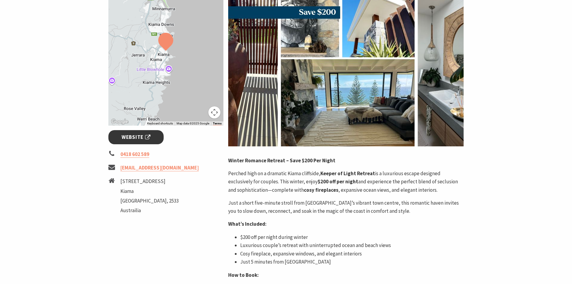 This screenshot has width=572, height=284. I want to click on a: Terms (opens in new tab), so click(217, 123).